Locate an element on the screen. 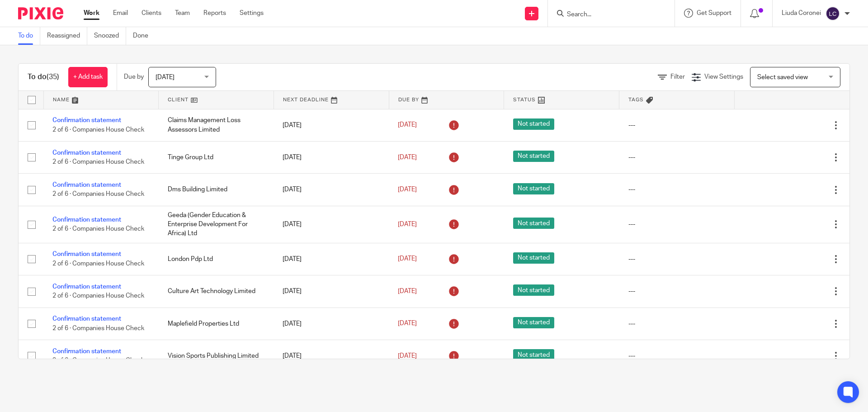 The width and height of the screenshot is (868, 412). span: View Settings is located at coordinates (723, 77).